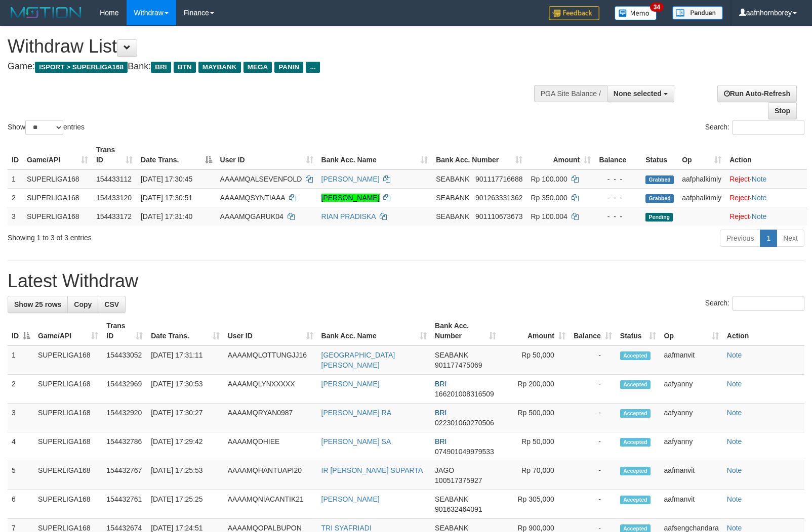 This screenshot has width=812, height=532. I want to click on th: User ID: activate to sort column ascending, so click(266, 155).